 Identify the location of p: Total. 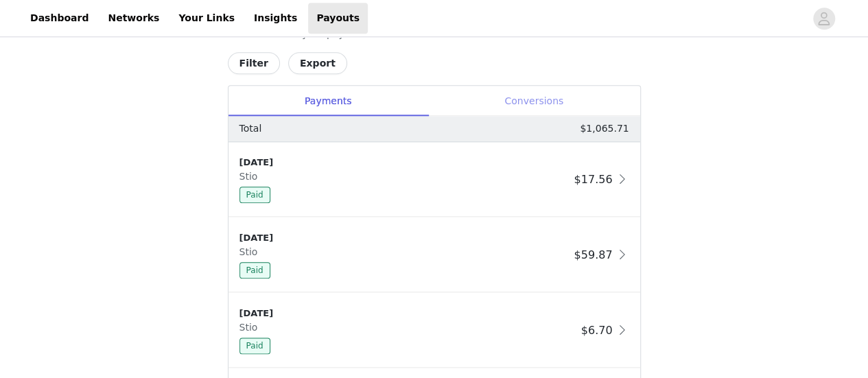
(251, 128).